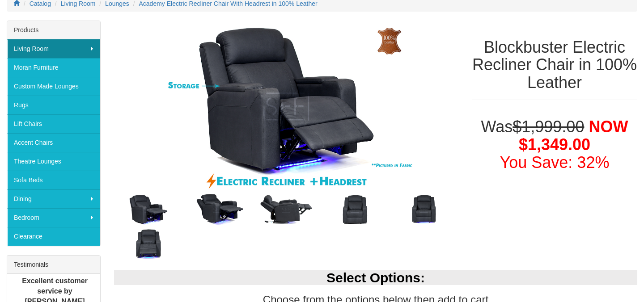  Describe the element at coordinates (555, 162) in the screenshot. I see `font: You Save: 32%` at that location.